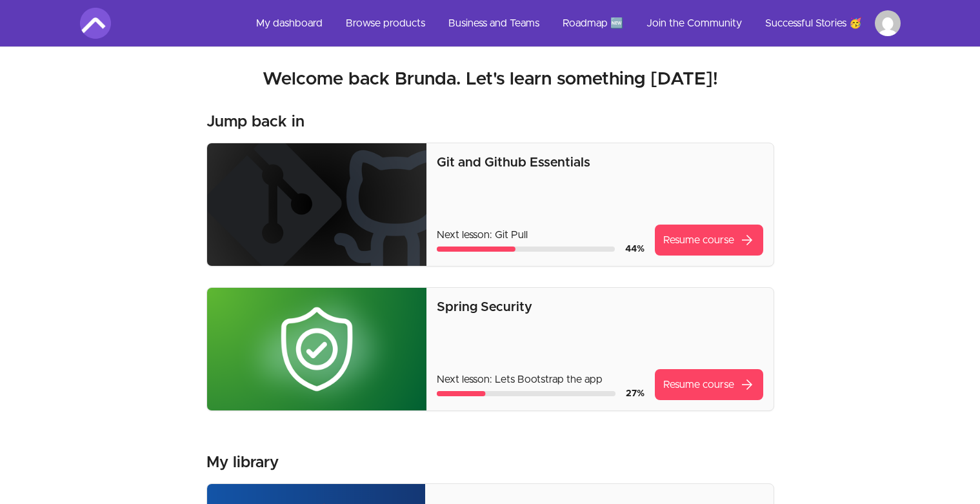 The height and width of the screenshot is (504, 980). Describe the element at coordinates (386, 23) in the screenshot. I see `a: Browse products` at that location.